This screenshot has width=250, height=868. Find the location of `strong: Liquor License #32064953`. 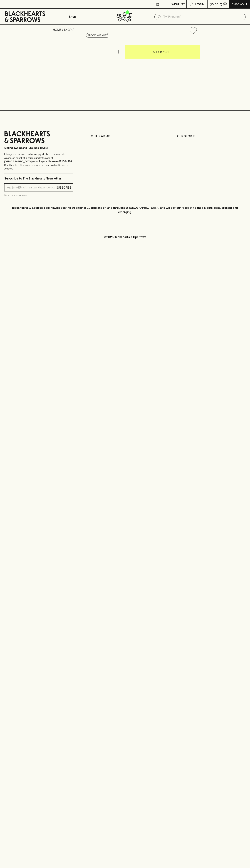

strong: Liquor License #32064953 is located at coordinates (55, 161).